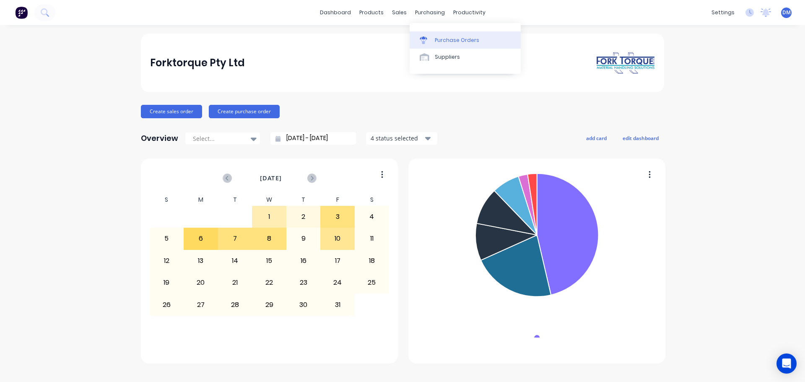  I want to click on div: 17, so click(337, 261).